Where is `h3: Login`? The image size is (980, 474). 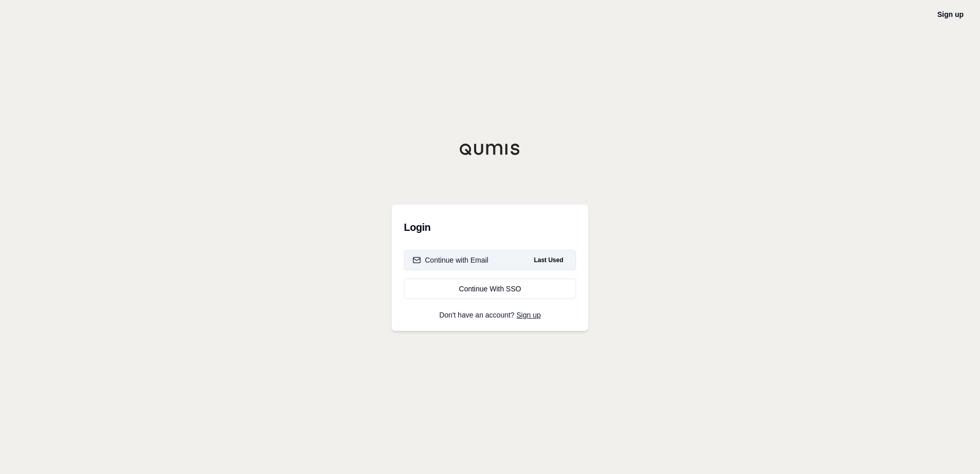
h3: Login is located at coordinates (490, 228).